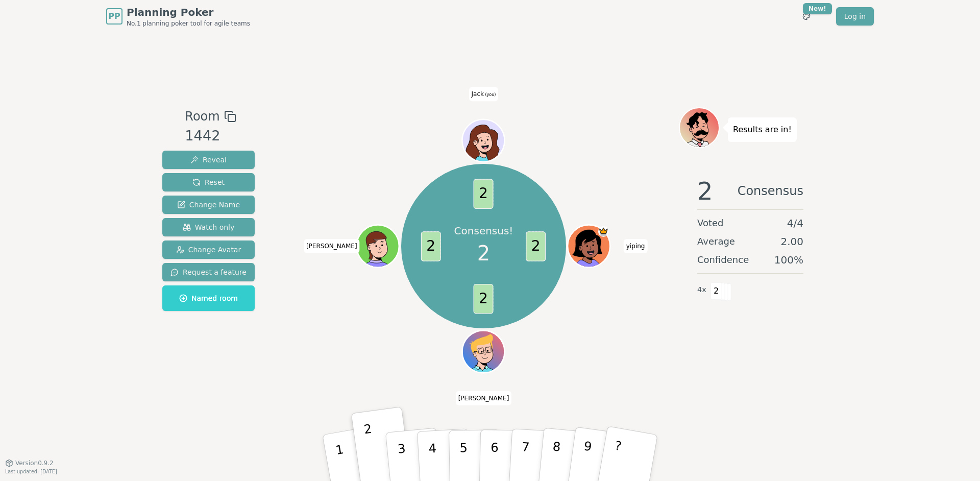 The width and height of the screenshot is (980, 481). I want to click on button: Change Avatar, so click(208, 250).